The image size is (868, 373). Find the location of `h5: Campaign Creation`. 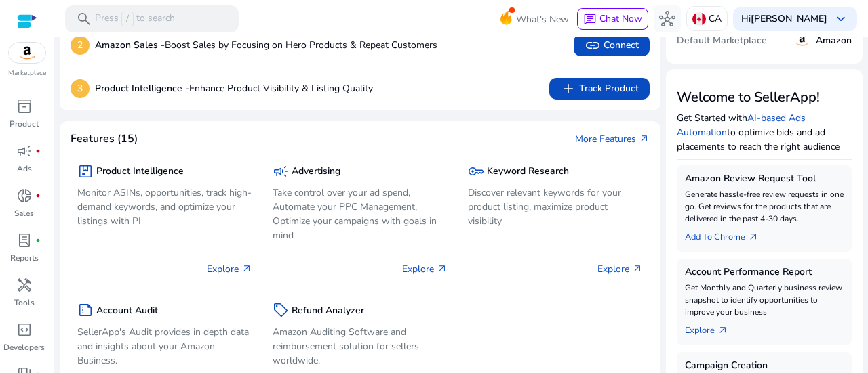

h5: Campaign Creation is located at coordinates (764, 366).